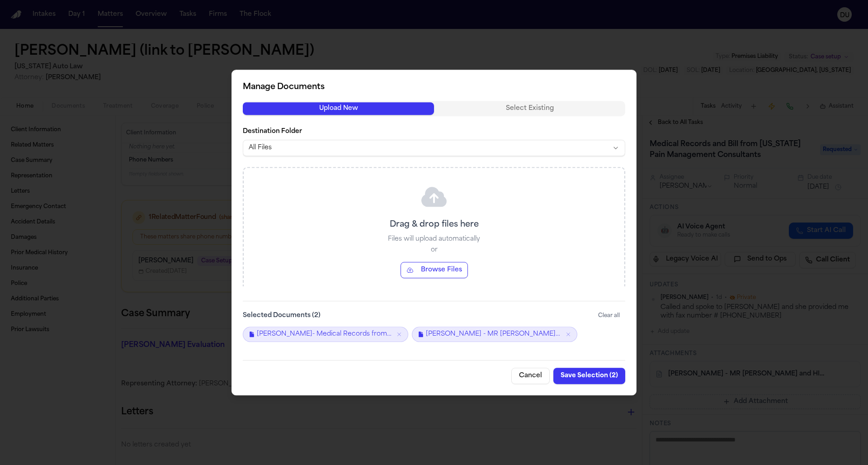 This screenshot has height=465, width=868. Describe the element at coordinates (609, 316) in the screenshot. I see `button: Clear all` at that location.